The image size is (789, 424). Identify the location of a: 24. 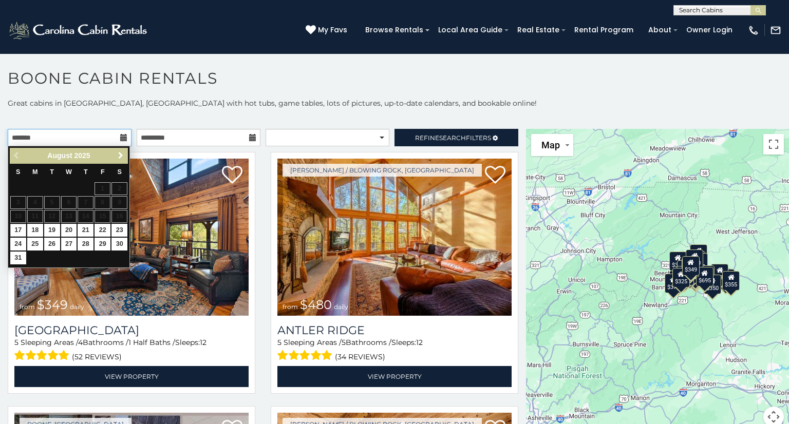
(18, 244).